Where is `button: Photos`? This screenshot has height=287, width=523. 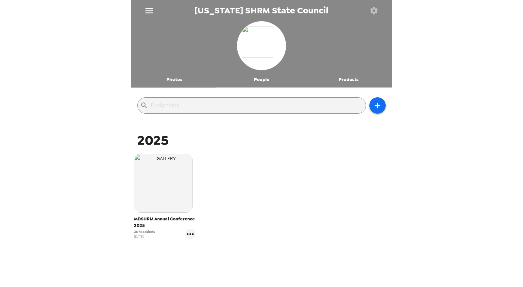
button: Photos is located at coordinates (174, 80).